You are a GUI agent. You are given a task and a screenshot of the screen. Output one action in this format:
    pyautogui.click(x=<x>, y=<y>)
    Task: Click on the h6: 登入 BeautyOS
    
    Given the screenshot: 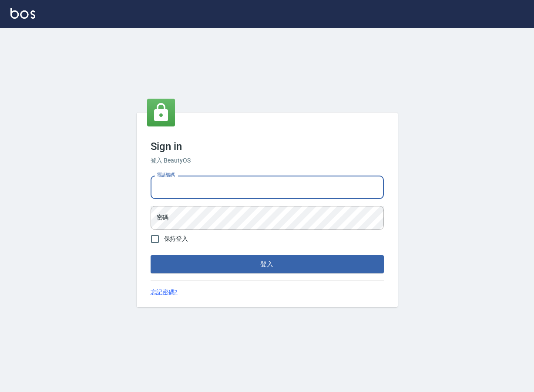 What is the action you would take?
    pyautogui.click(x=267, y=160)
    